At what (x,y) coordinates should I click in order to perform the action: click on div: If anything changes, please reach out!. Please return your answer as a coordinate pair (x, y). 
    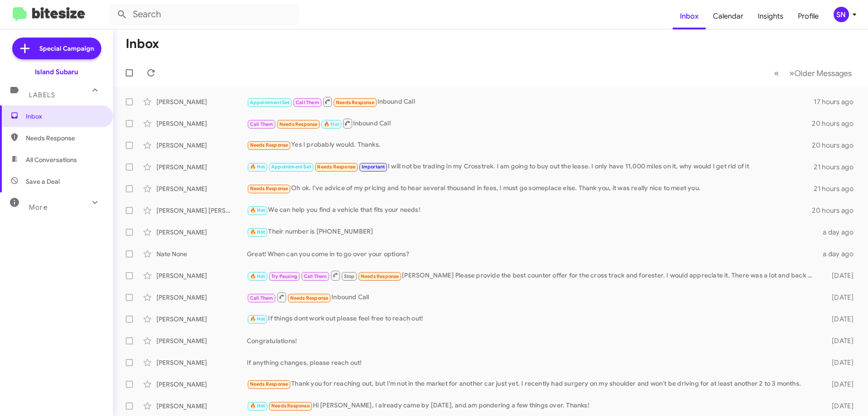
    Looking at the image, I should click on (532, 363).